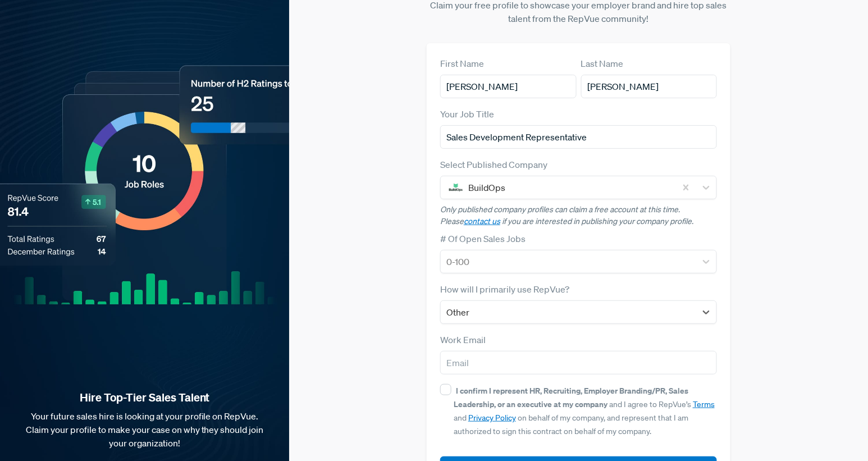  Describe the element at coordinates (467, 114) in the screenshot. I see `label: Your Job Title` at that location.